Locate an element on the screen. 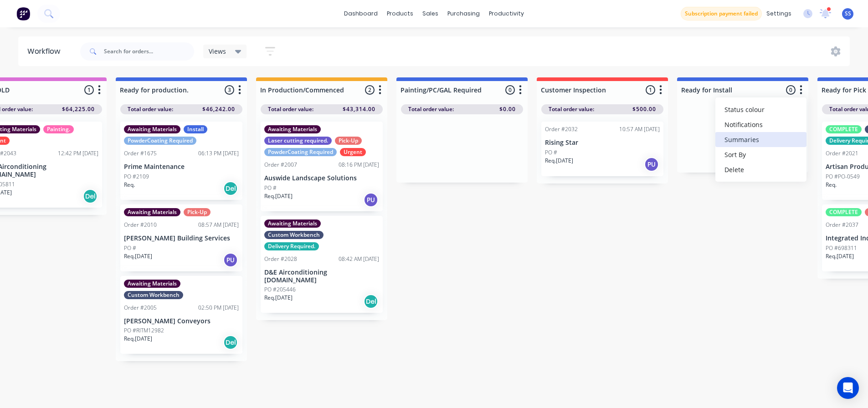 This screenshot has width=868, height=408. div: Laser cutting required. is located at coordinates (298, 140).